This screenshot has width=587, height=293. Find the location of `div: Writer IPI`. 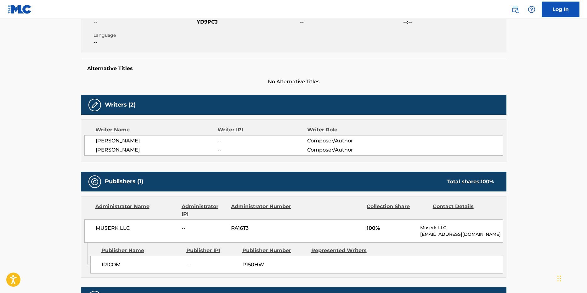

div: Writer IPI is located at coordinates (262, 130).